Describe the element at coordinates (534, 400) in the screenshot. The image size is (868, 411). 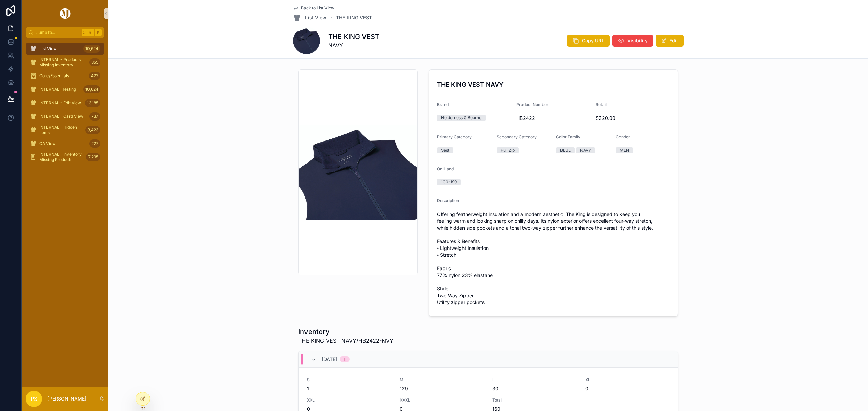
I see `span: Total` at that location.